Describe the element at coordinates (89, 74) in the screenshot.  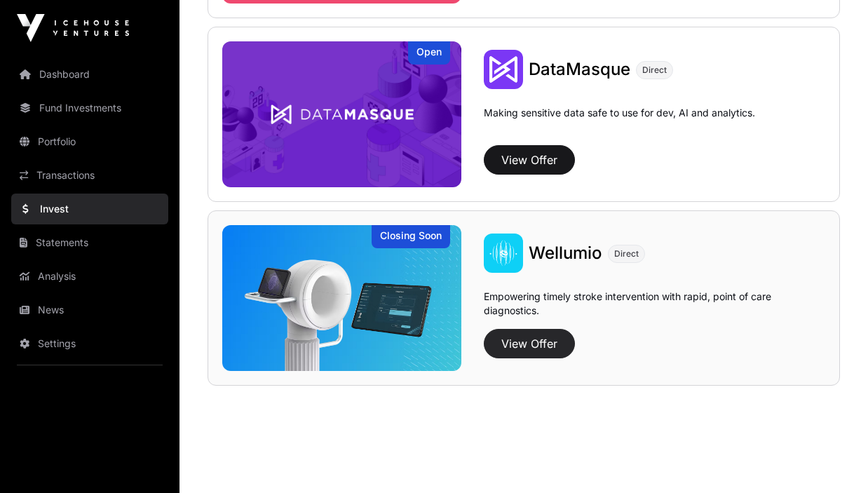
I see `a: Dashboard` at that location.